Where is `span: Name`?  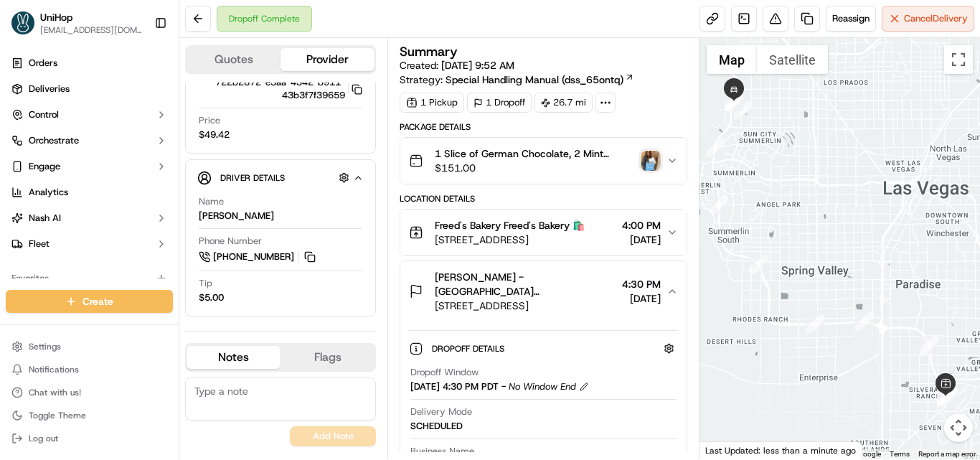 span: Name is located at coordinates (211, 202).